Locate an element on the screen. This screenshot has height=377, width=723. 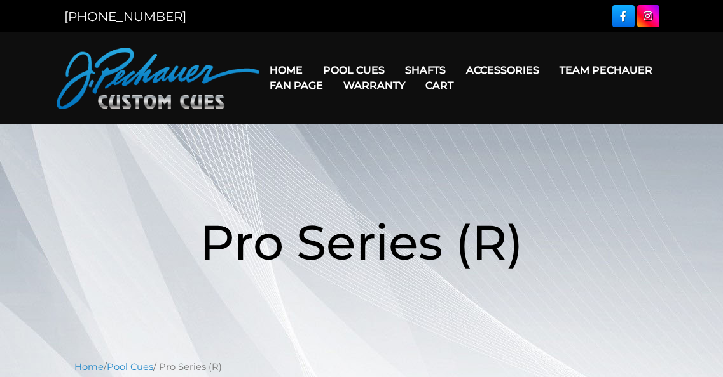
a: Warranty is located at coordinates (374, 85).